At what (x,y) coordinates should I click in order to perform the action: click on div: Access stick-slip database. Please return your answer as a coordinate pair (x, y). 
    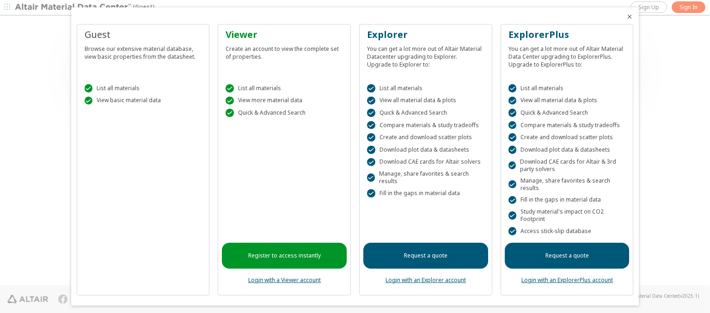
    Looking at the image, I should click on (567, 231).